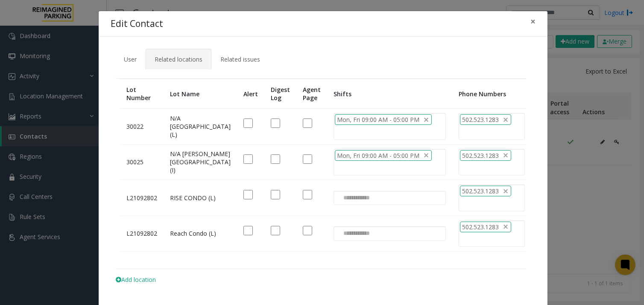 The image size is (644, 305). I want to click on th: Lot Name, so click(200, 93).